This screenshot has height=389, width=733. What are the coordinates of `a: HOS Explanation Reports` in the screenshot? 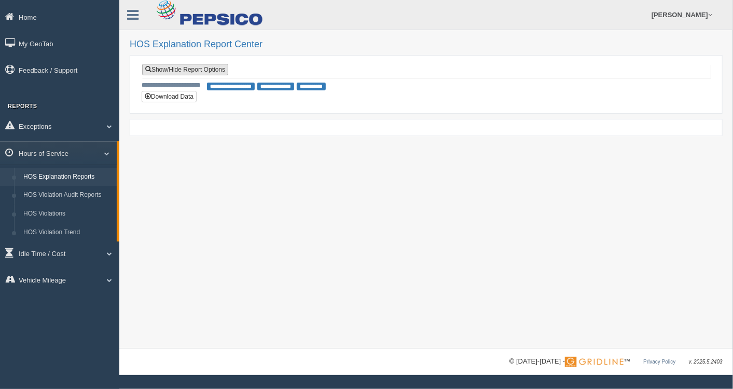 It's located at (67, 177).